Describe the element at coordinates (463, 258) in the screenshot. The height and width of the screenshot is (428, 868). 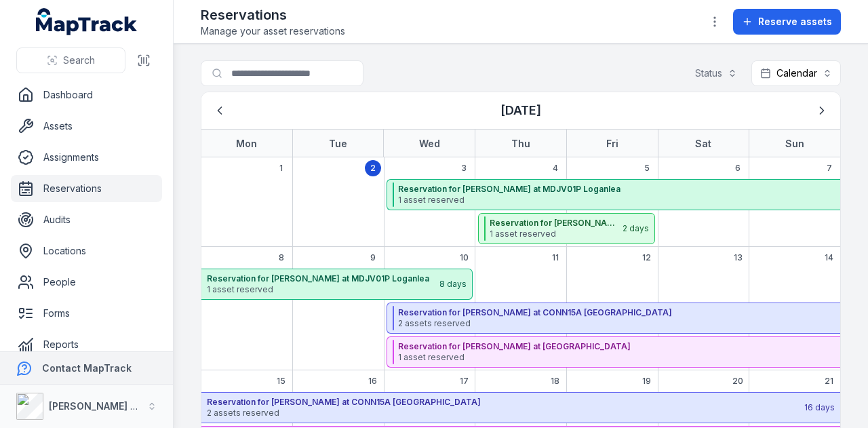
I see `span: 10` at that location.